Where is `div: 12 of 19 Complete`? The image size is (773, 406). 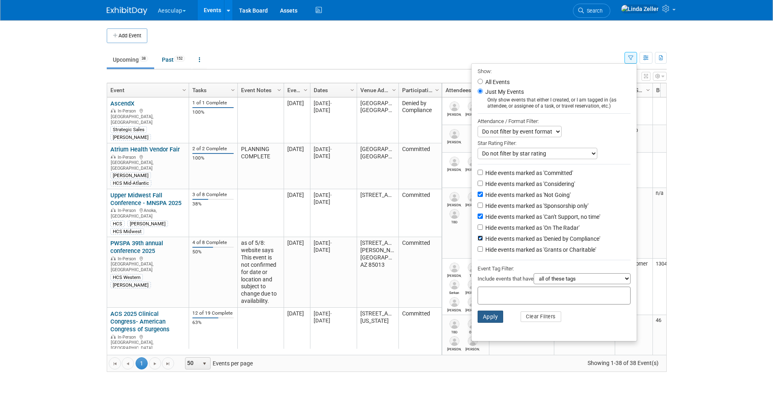 div: 12 of 19 Complete is located at coordinates (213, 313).